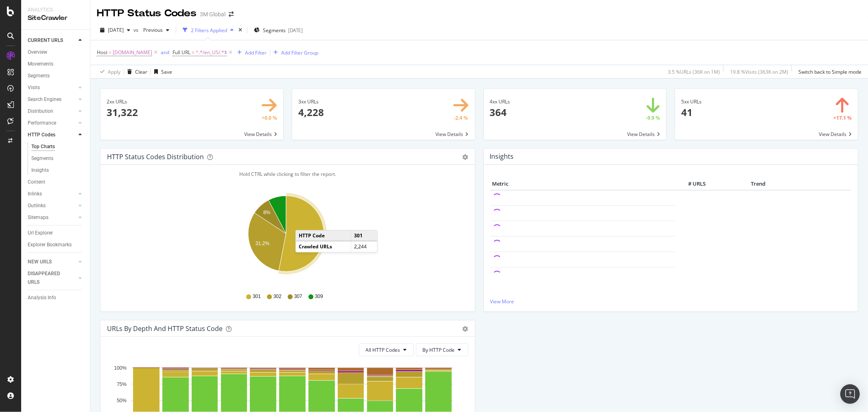  I want to click on span: Host, so click(102, 52).